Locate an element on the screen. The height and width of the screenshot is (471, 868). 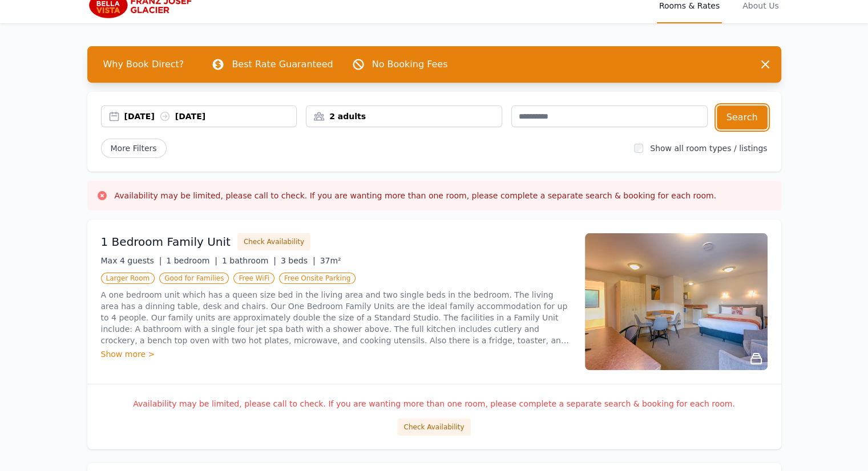
p: No Booking Fees is located at coordinates (410, 65).